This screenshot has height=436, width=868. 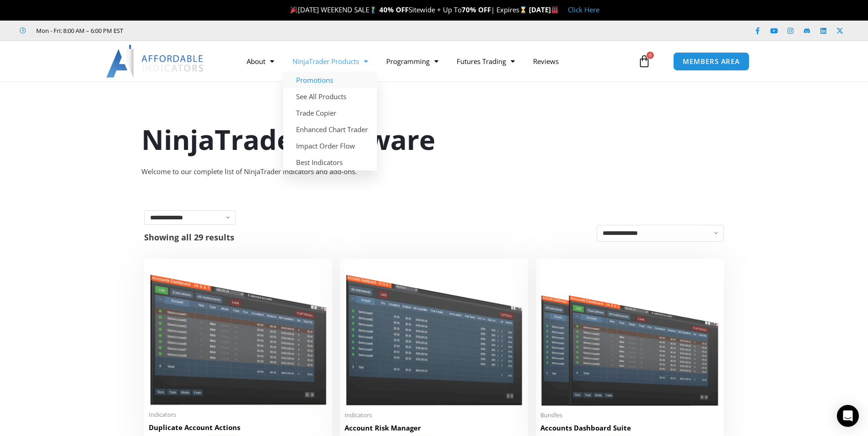 What do you see at coordinates (394, 10) in the screenshot?
I see `strong: 40% OFF` at bounding box center [394, 10].